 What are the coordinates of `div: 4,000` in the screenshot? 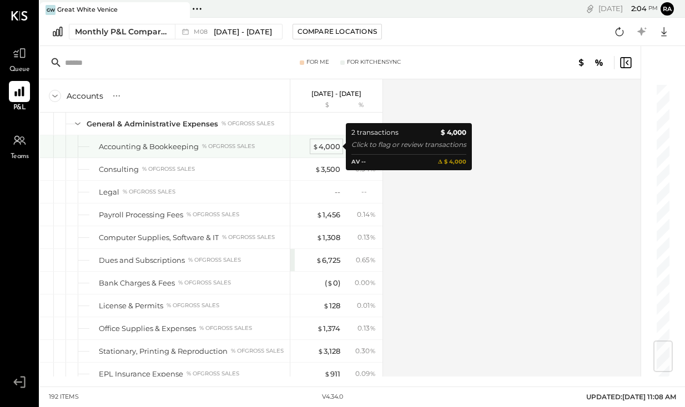 It's located at (326, 147).